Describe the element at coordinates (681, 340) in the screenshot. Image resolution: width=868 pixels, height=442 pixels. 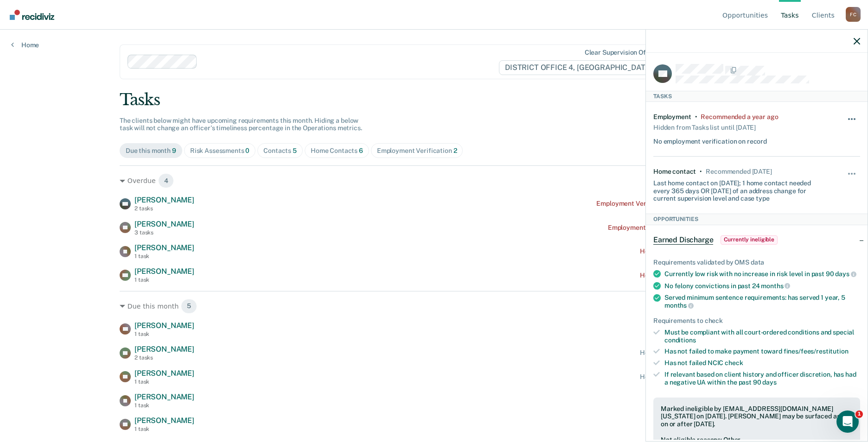
I see `span: conditions` at that location.